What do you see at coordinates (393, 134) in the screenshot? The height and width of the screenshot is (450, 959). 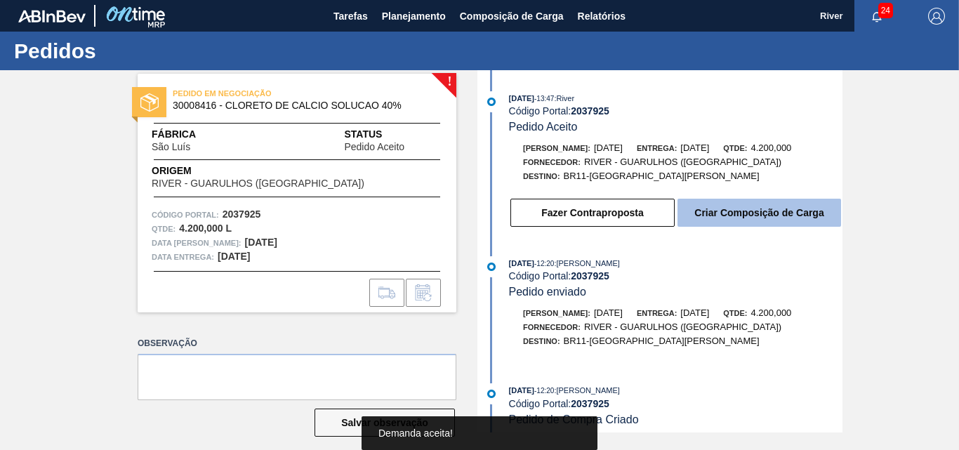 I see `span: Status` at bounding box center [393, 134].